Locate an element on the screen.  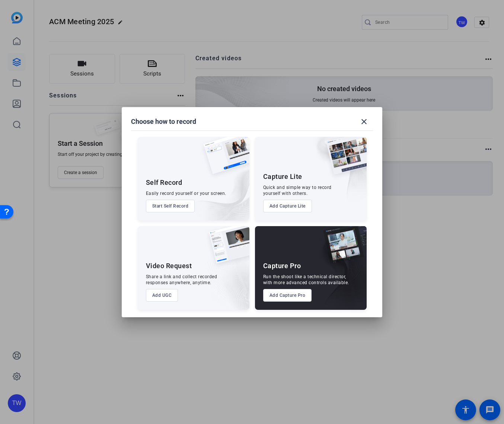
div: Video Request is located at coordinates (169, 266).